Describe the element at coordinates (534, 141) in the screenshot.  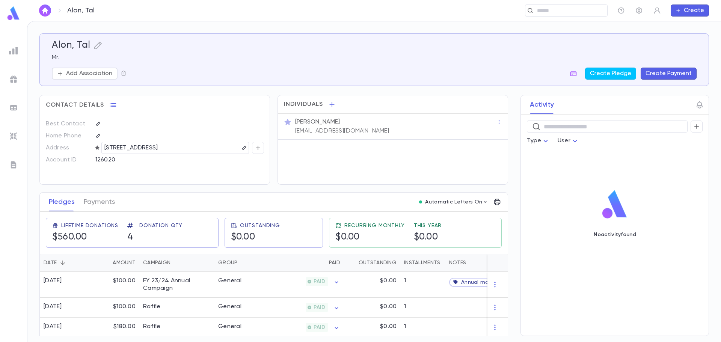
I see `span: Type` at that location.